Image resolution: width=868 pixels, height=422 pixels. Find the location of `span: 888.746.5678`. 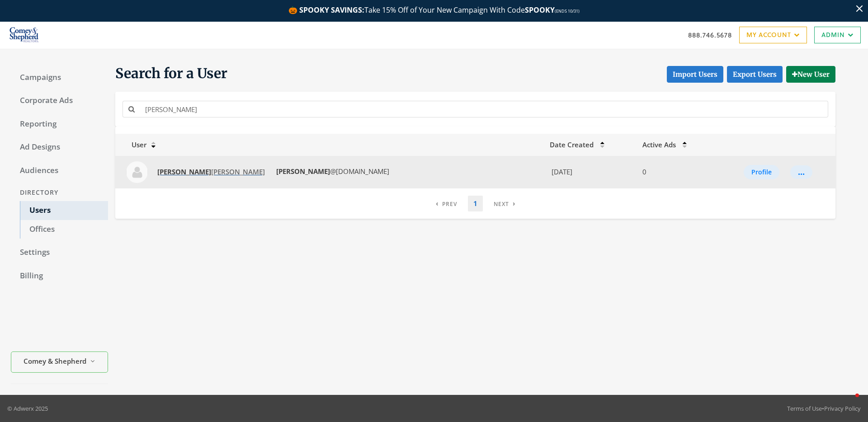

span: 888.746.5678 is located at coordinates (710, 35).